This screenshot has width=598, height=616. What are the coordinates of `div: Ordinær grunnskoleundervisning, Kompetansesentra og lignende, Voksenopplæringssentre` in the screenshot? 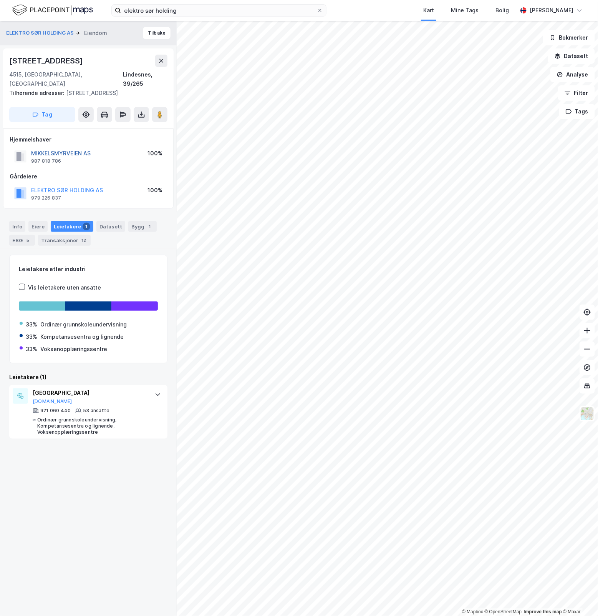 It's located at (92, 426).